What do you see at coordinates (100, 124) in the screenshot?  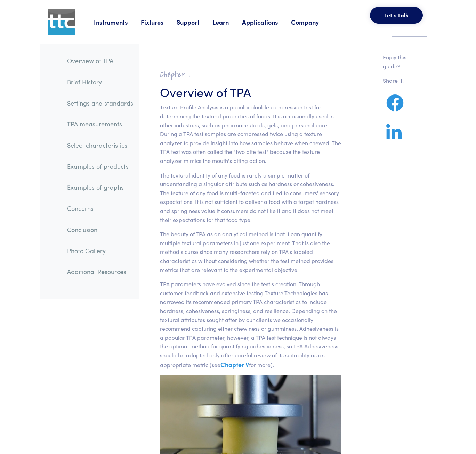 I see `a: TPA measurements` at bounding box center [100, 124].